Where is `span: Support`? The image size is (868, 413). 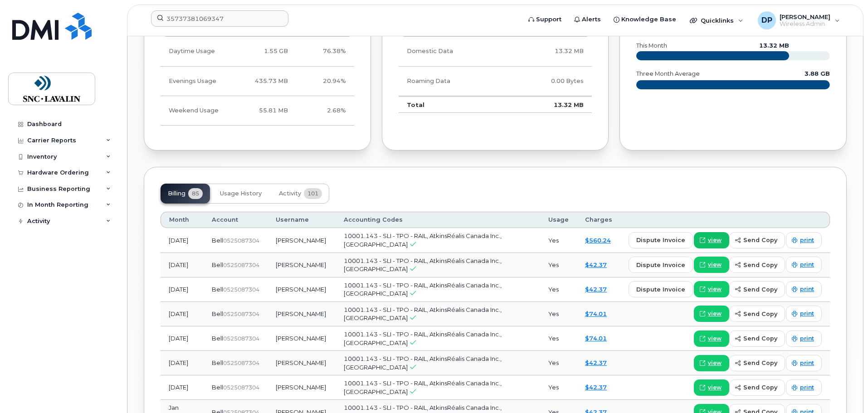 span: Support is located at coordinates (549, 19).